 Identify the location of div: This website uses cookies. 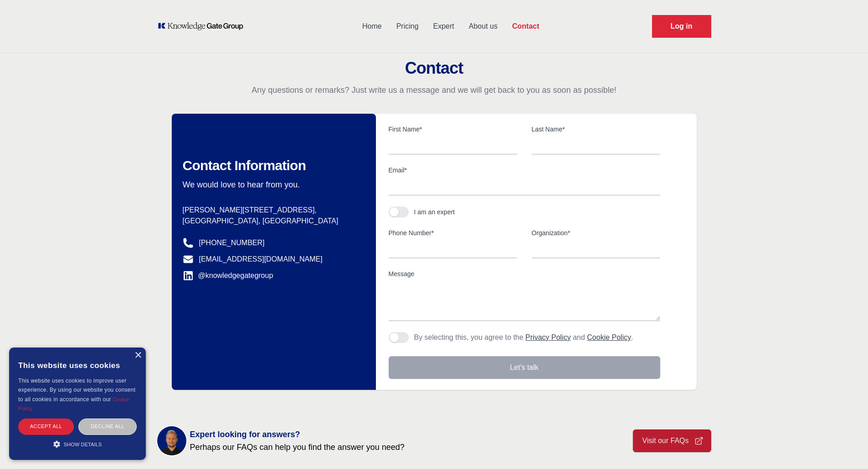
(77, 366).